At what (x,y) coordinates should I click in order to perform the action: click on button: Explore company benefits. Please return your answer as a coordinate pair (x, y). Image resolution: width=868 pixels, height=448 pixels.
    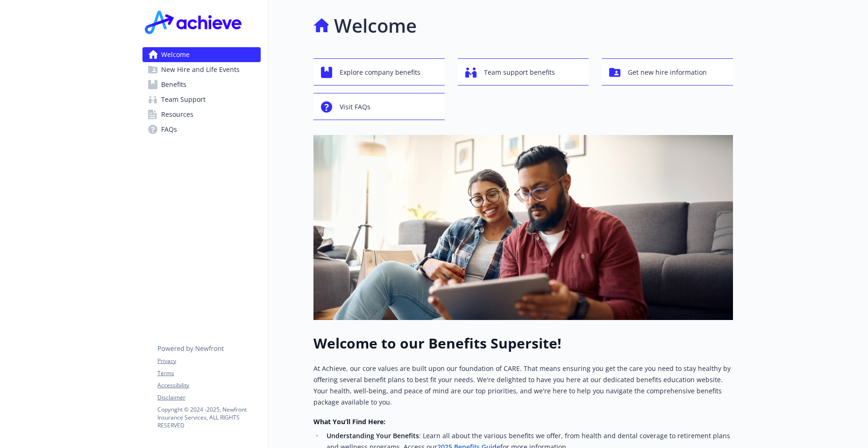
    Looking at the image, I should click on (379, 72).